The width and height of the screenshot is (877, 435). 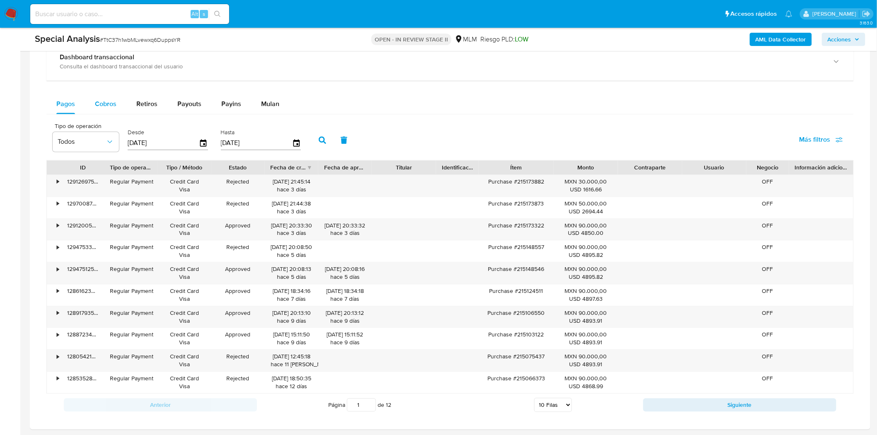 What do you see at coordinates (140, 40) in the screenshot?
I see `span: # TtC37h1wbMLvewxq6DuppsYR` at bounding box center [140, 40].